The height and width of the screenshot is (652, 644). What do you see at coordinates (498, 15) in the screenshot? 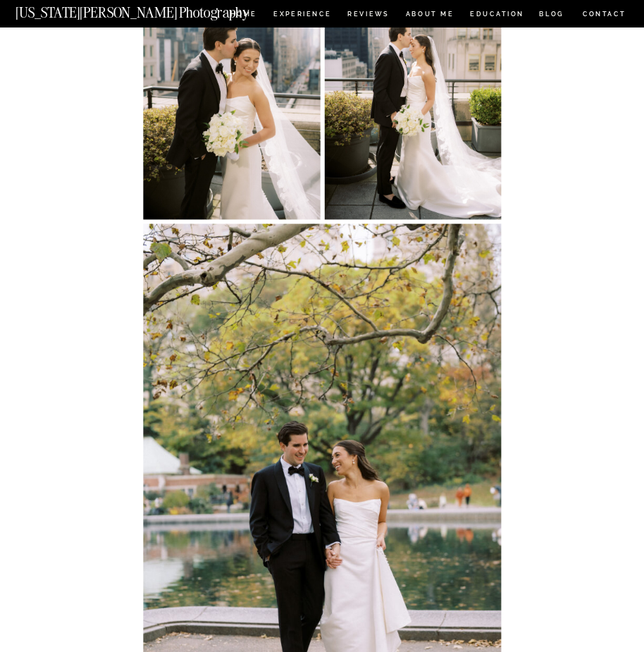
I see `a: EDUCATION` at bounding box center [498, 15].